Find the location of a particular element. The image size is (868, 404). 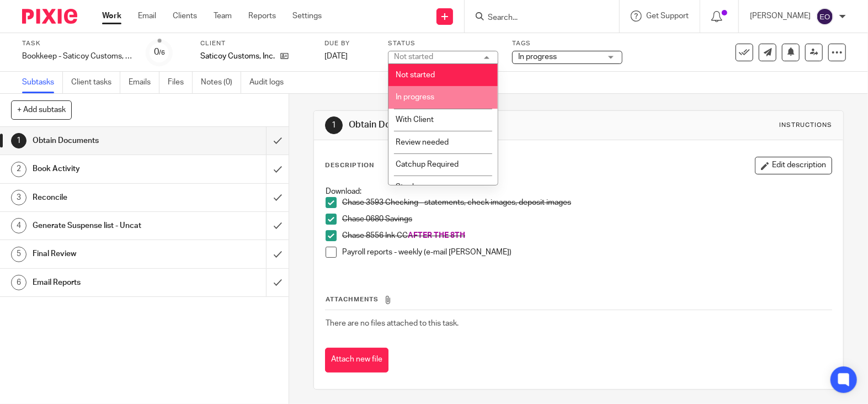

span: Catchup Required is located at coordinates (427, 164).